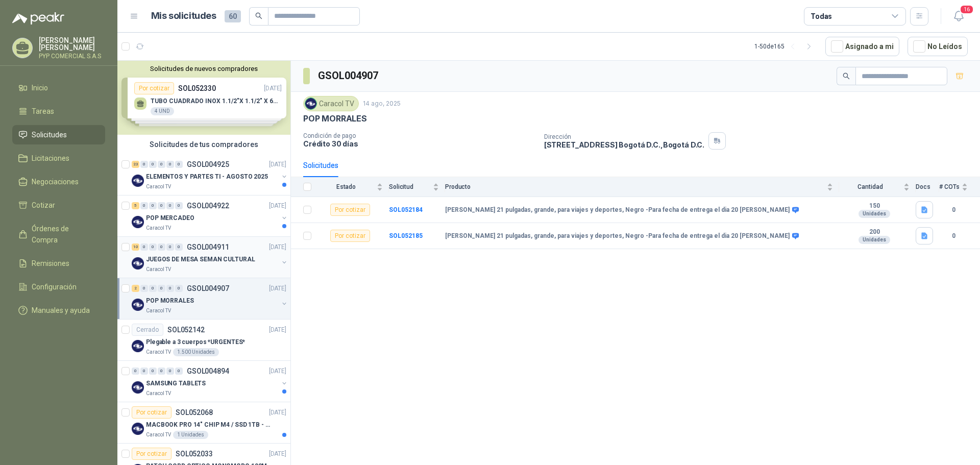 This screenshot has height=465, width=980. Describe the element at coordinates (959, 187) in the screenshot. I see `th: # COTs` at that location.